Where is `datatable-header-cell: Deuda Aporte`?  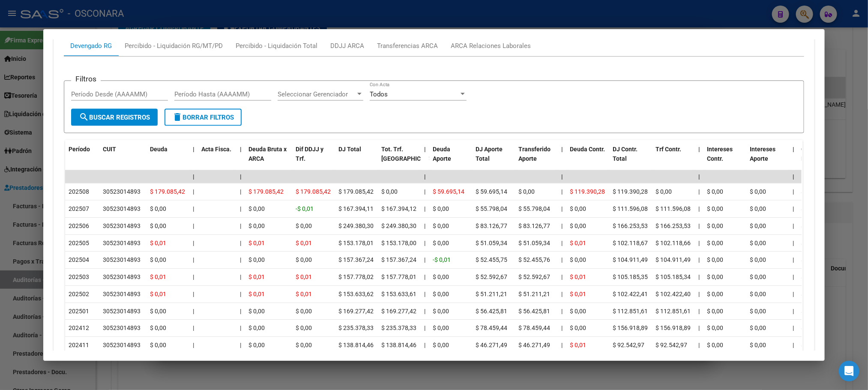 datatable-header-cell: Deuda Aporte is located at coordinates (451, 159).